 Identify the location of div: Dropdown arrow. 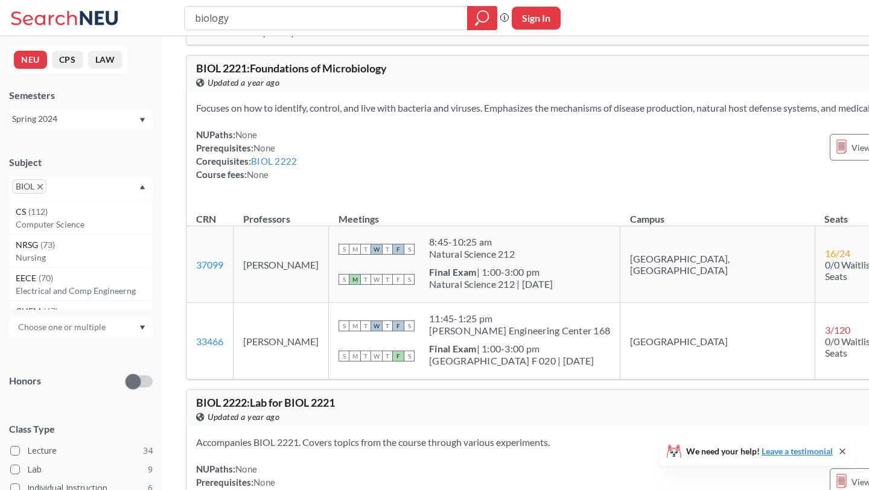
(81, 327).